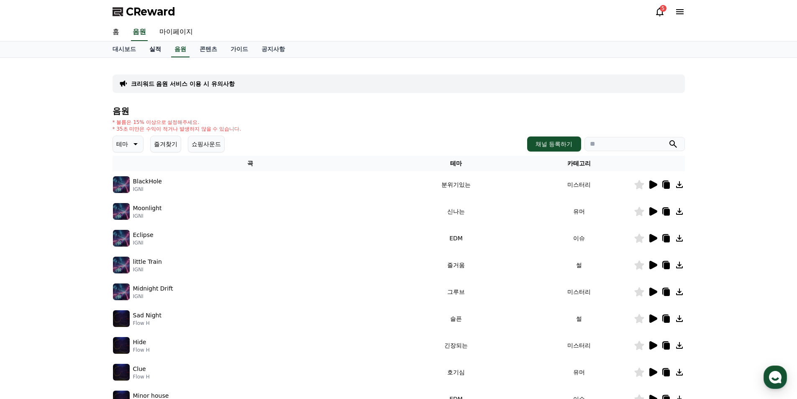  What do you see at coordinates (155, 49) in the screenshot?
I see `a: 실적` at bounding box center [155, 49].